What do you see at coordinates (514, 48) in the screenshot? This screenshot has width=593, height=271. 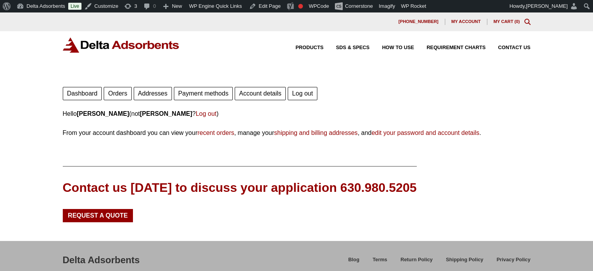 I see `span: Contact Us` at bounding box center [514, 48].